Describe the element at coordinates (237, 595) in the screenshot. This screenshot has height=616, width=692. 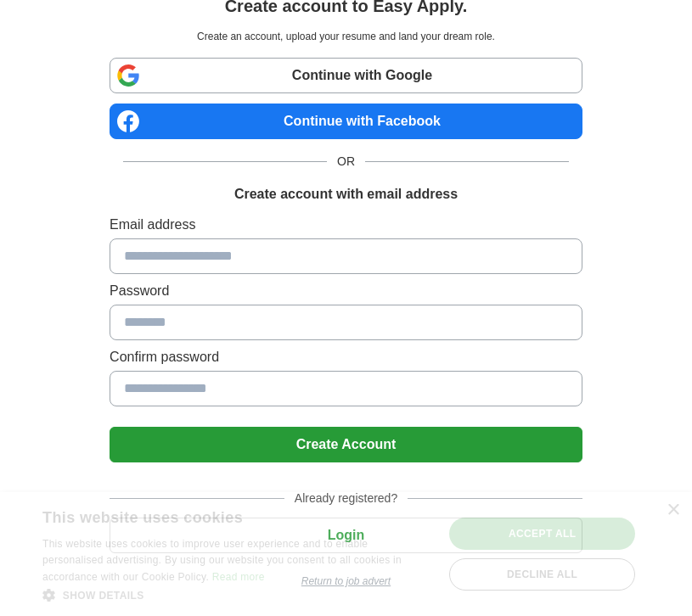
I see `div: Show details` at that location.